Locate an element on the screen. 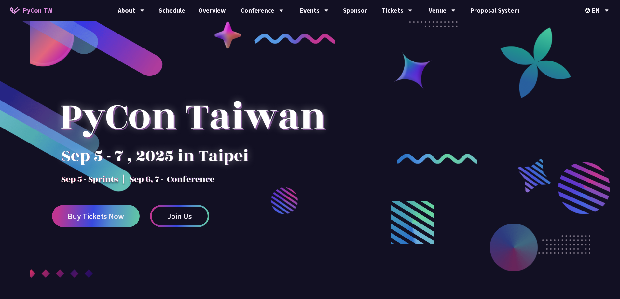 The height and width of the screenshot is (299, 620). button: Join Us is located at coordinates (180, 216).